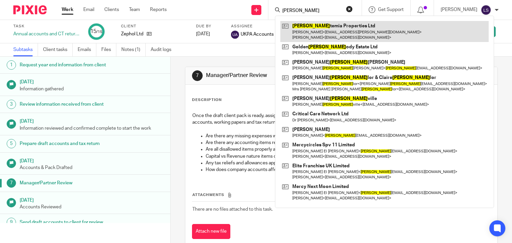 The width and height of the screenshot is (512, 243). Describe the element at coordinates (134, 10) in the screenshot. I see `a: Team` at that location.